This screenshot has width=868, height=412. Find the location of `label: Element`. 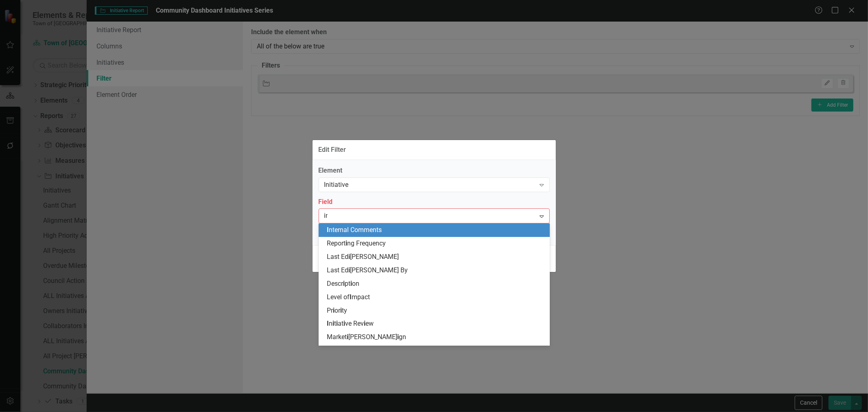

label: Element is located at coordinates (434, 171).